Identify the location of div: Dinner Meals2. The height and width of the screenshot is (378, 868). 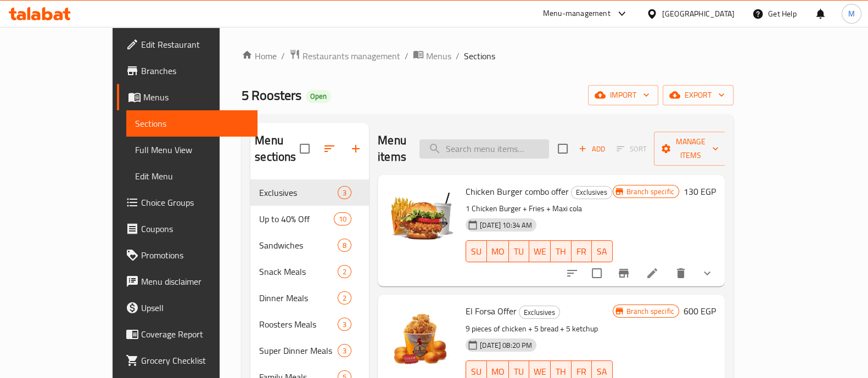
(310, 297).